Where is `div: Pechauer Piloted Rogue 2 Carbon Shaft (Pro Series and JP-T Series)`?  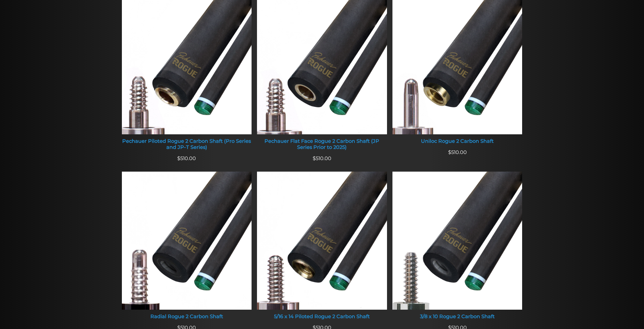
div: Pechauer Piloted Rogue 2 Carbon Shaft (Pro Series and JP-T Series) is located at coordinates (187, 144).